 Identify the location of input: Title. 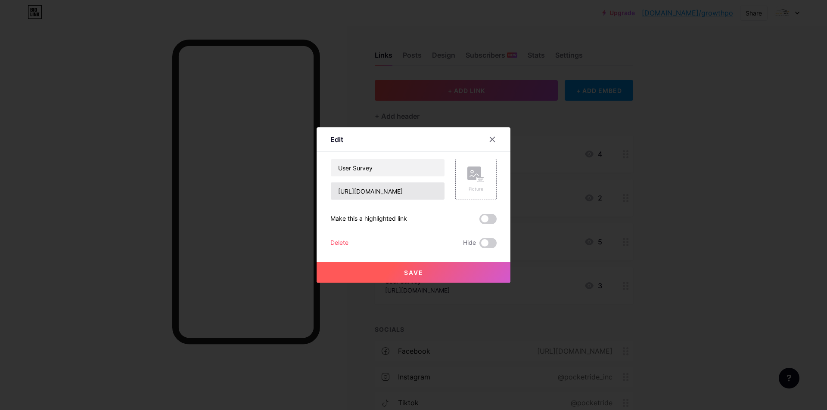
(388, 168).